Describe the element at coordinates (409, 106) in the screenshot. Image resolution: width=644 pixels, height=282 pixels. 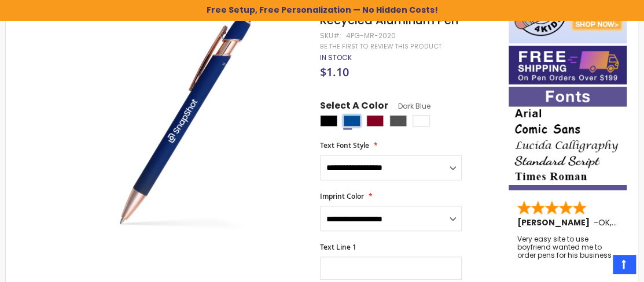
I see `span: Dark Blue` at that location.